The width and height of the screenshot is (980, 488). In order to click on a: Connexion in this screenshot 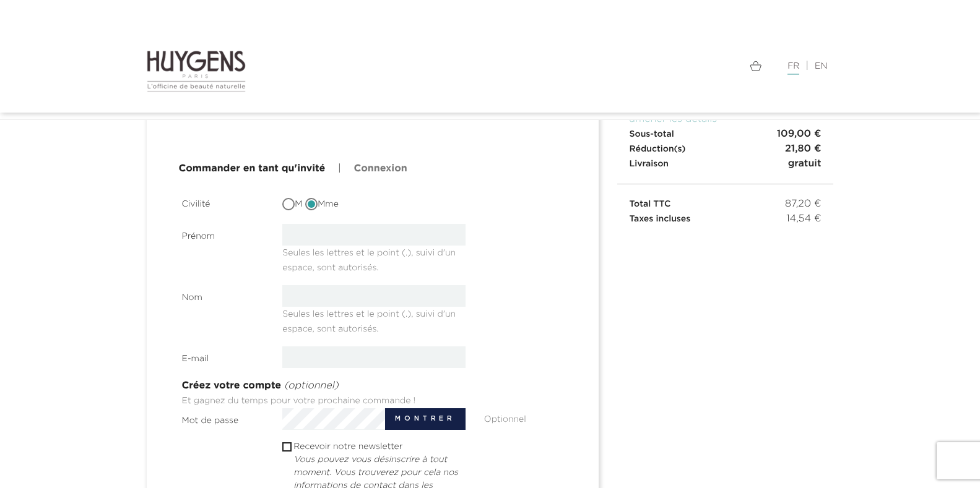, I will do `click(380, 169)`.